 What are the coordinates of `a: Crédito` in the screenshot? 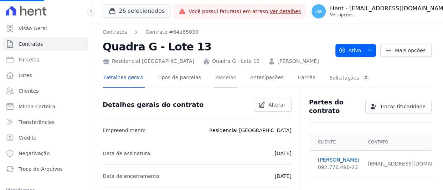 It's located at (45, 138).